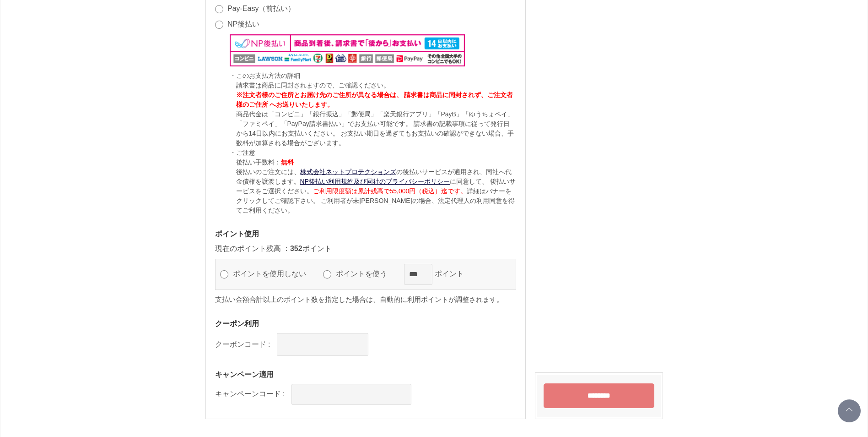  Describe the element at coordinates (243, 344) in the screenshot. I see `label: クーポンコード :` at that location.